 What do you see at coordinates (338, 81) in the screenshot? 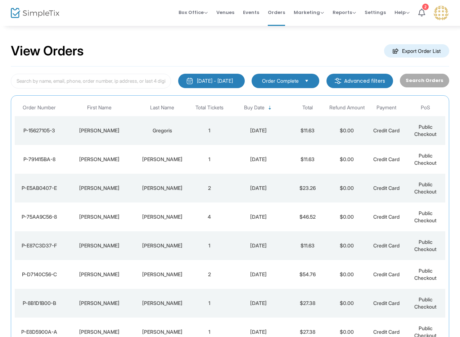
I see `img: filter` at bounding box center [338, 81].